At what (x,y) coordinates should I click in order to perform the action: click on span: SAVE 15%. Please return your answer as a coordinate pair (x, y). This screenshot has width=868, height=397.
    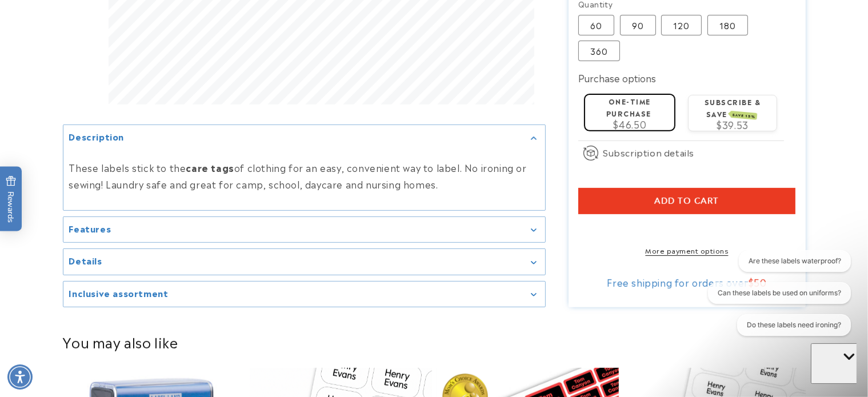
    Looking at the image, I should click on (744, 115).